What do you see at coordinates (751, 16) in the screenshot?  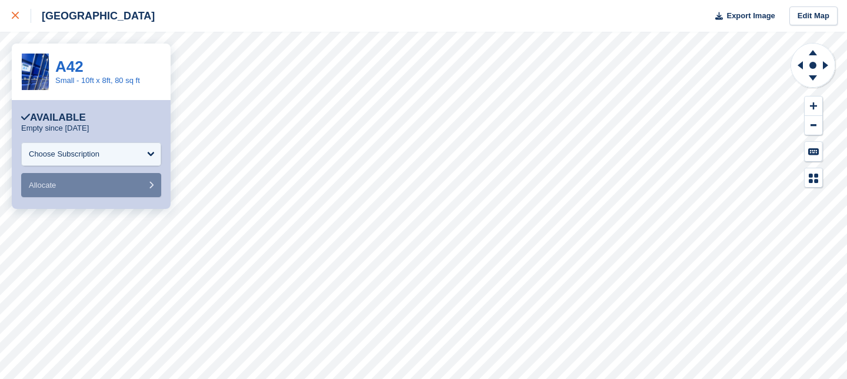 I see `span: Export Image` at bounding box center [751, 16].